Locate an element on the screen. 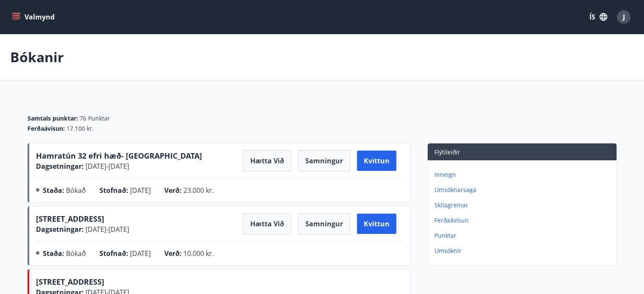  p: Umsóknarsaga is located at coordinates (524, 190).